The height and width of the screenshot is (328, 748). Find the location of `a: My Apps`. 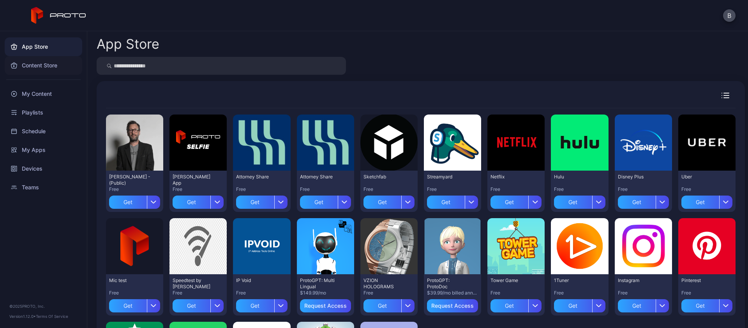

a: My Apps is located at coordinates (43, 150).